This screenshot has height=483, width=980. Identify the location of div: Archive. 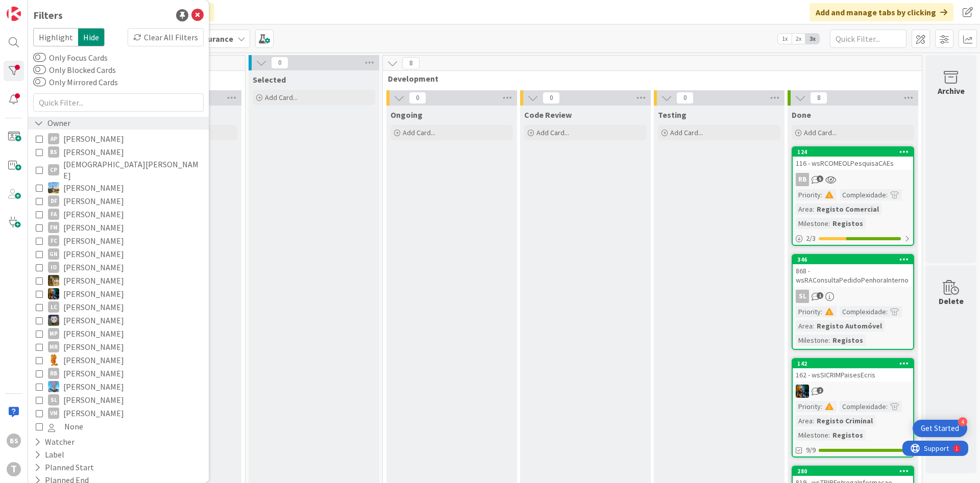
(951, 91).